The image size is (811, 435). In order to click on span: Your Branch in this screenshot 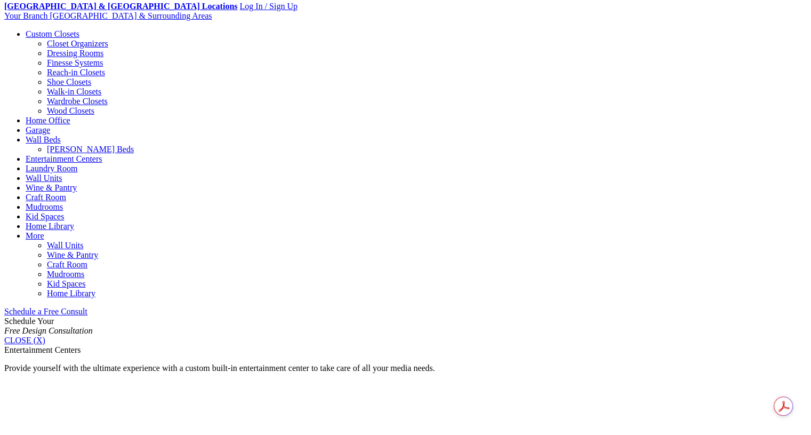, I will do `click(26, 15)`.